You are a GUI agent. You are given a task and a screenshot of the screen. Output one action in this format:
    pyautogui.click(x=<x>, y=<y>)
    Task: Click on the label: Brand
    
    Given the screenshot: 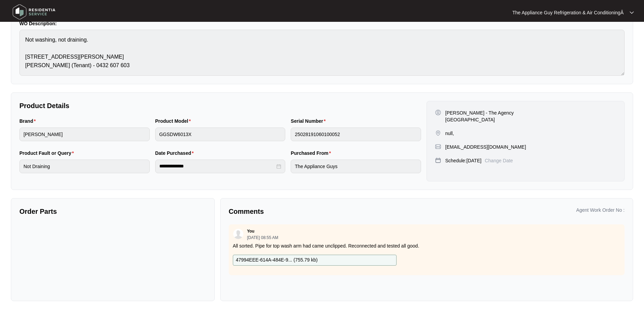 What is the action you would take?
    pyautogui.click(x=29, y=121)
    